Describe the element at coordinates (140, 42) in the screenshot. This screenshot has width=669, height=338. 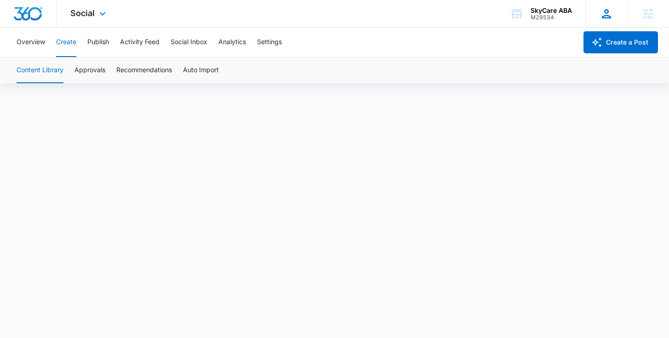
I see `button: Activity Feed` at that location.